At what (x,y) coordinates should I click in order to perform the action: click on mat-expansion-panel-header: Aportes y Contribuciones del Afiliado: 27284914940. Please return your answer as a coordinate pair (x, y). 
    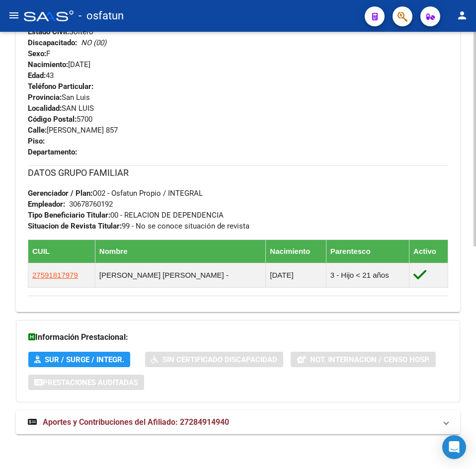
    Looking at the image, I should click on (238, 422).